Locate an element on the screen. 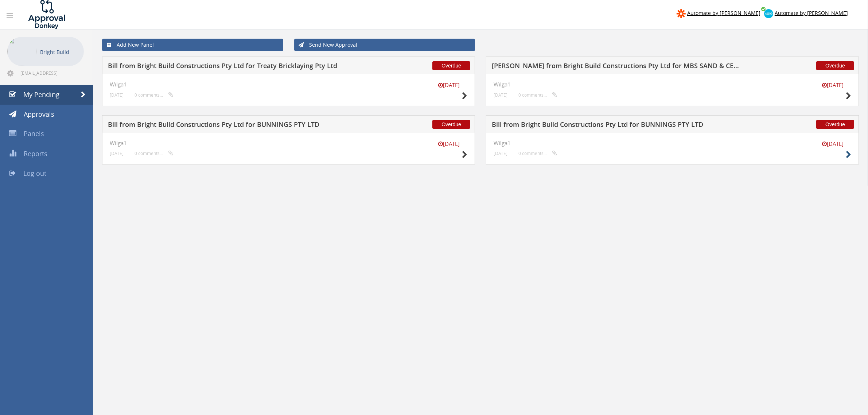  img: zapier-logomark.png is located at coordinates (681, 14).